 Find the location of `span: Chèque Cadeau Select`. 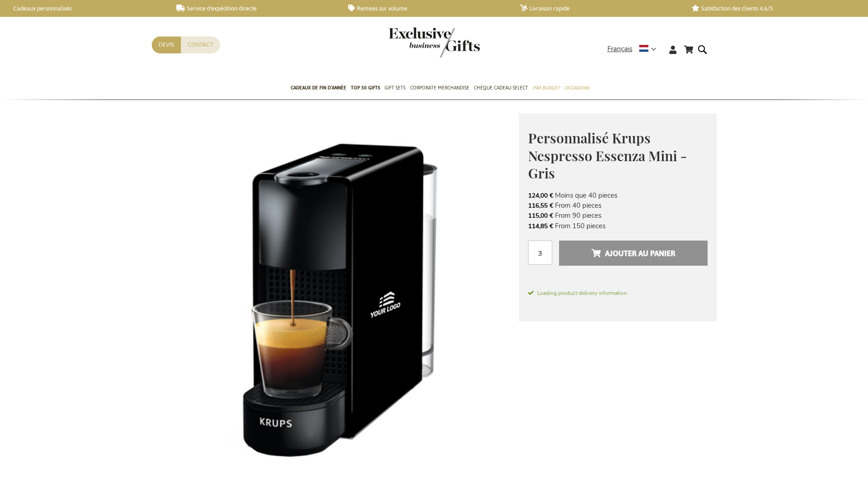

span: Chèque Cadeau Select is located at coordinates (501, 87).